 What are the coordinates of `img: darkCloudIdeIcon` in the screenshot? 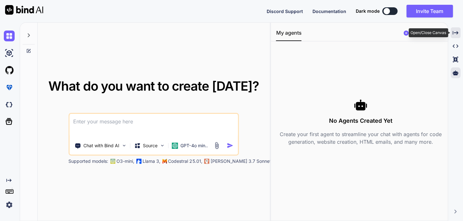 It's located at (9, 105).